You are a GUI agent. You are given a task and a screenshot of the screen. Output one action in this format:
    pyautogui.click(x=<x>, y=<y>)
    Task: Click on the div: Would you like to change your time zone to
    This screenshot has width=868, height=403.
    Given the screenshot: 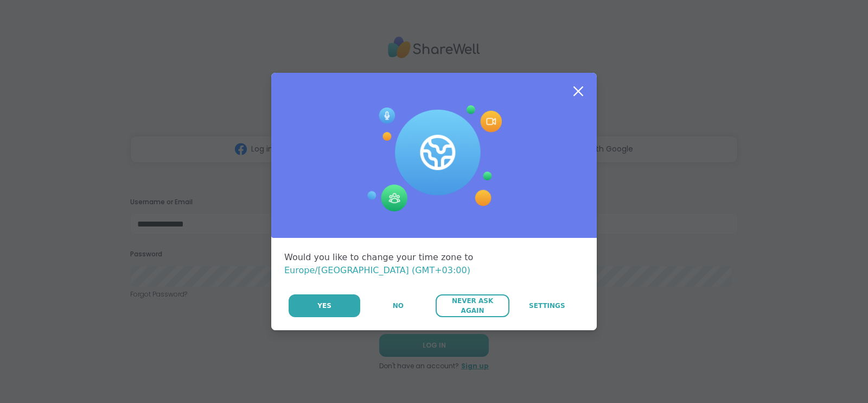 What is the action you would take?
    pyautogui.click(x=434, y=264)
    